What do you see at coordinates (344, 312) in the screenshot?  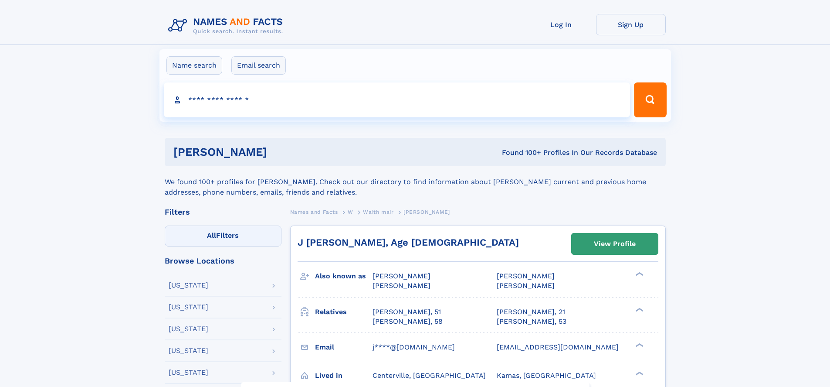 I see `h3: Relatives` at bounding box center [344, 312].